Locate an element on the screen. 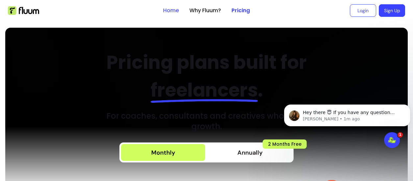 This screenshot has width=413, height=181. span: Annually is located at coordinates (250, 152).